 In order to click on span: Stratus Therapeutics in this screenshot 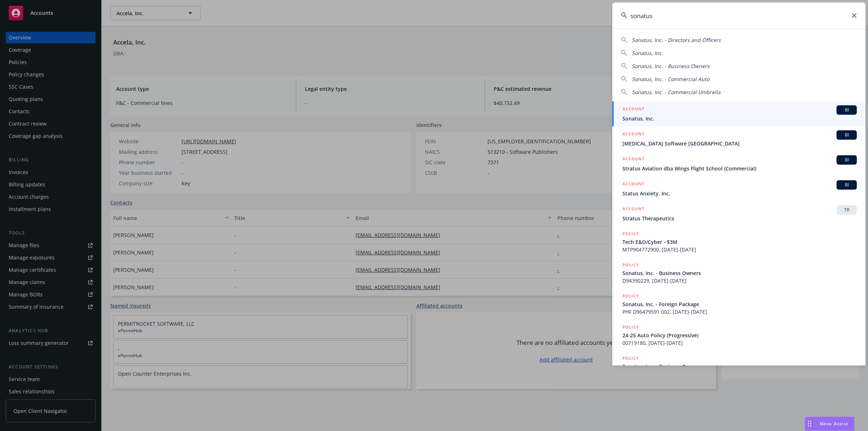, I will do `click(739, 218)`.